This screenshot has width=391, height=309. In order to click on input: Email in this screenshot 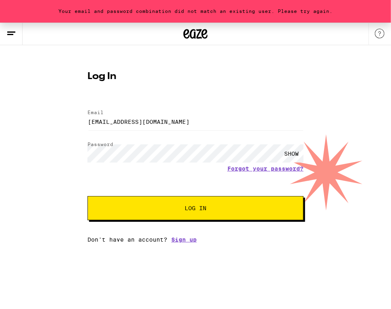, I will do `click(196, 121)`.